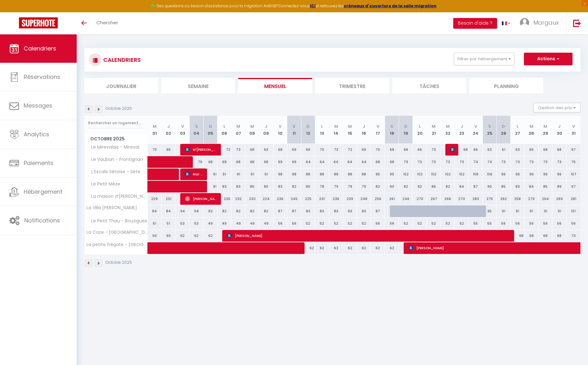 This screenshot has height=365, width=588. What do you see at coordinates (280, 130) in the screenshot?
I see `th: 10` at bounding box center [280, 130].